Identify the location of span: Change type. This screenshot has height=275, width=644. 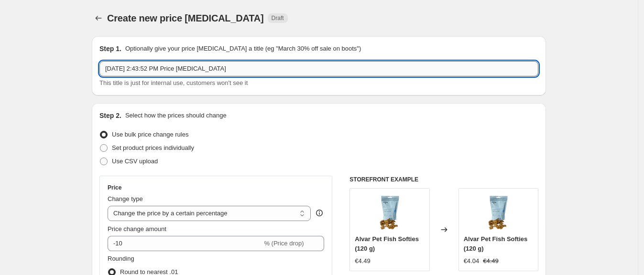
(126, 199).